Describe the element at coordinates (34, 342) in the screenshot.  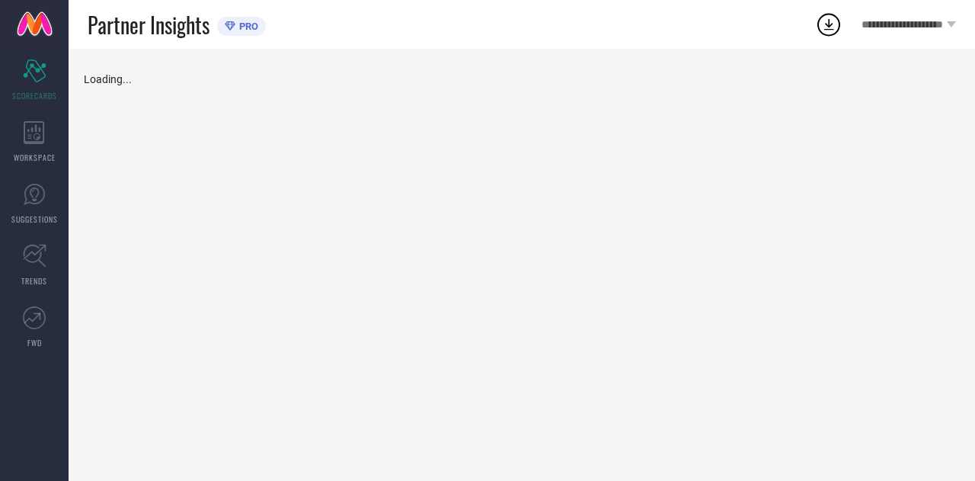
I see `span: FWD` at that location.